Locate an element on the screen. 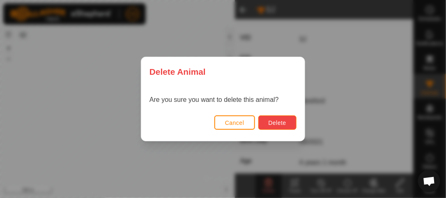  div: Open chat is located at coordinates (429, 181).